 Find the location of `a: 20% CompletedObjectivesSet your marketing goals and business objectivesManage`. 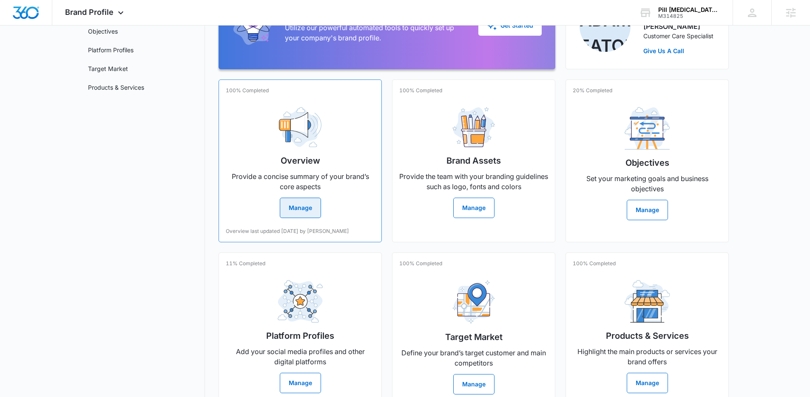

a: 20% CompletedObjectivesSet your marketing goals and business objectivesManage is located at coordinates (648, 161).